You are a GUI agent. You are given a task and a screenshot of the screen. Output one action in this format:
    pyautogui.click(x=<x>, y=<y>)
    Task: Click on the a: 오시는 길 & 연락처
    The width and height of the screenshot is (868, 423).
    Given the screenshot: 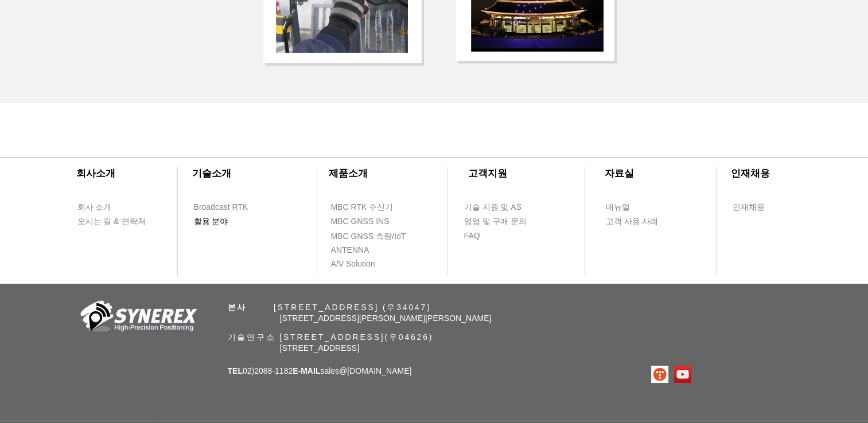 What is the action you would take?
    pyautogui.click(x=115, y=221)
    